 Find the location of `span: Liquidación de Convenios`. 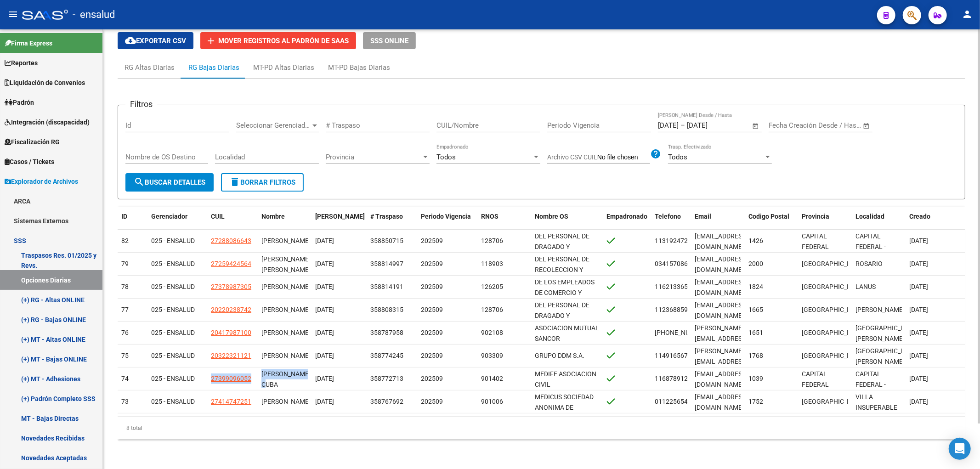

span: Liquidación de Convenios is located at coordinates (45, 83).